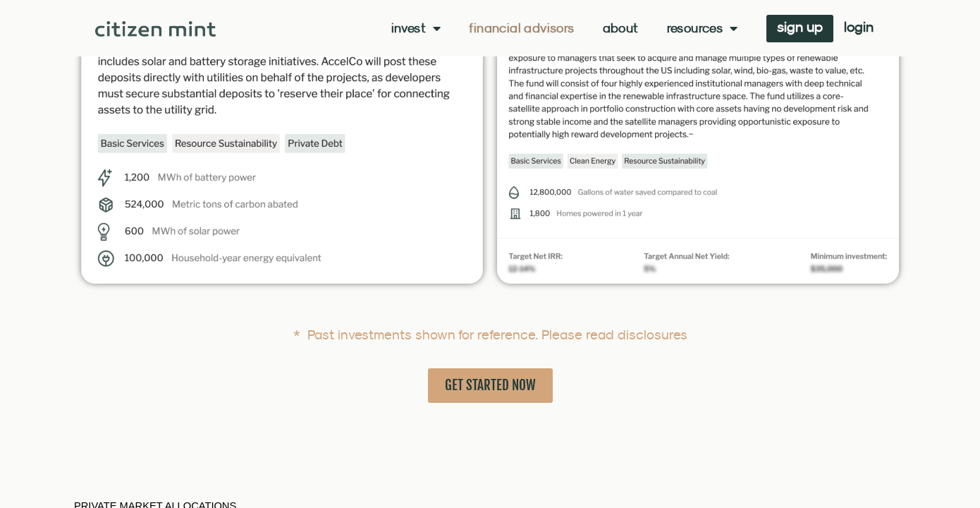  I want to click on a: * Past investments shown for reference. Please read disclosures, so click(490, 335).